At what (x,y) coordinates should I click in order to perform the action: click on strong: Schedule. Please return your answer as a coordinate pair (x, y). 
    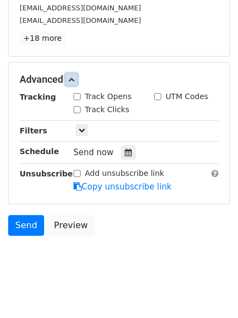
    Looking at the image, I should click on (39, 152).